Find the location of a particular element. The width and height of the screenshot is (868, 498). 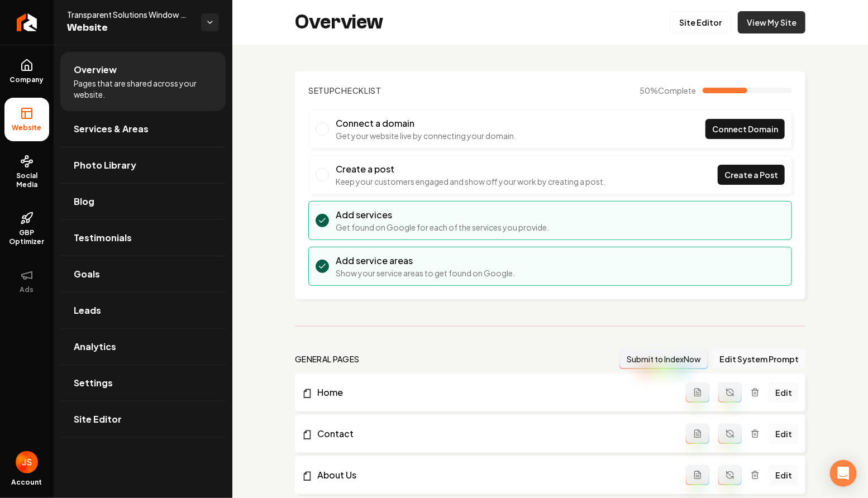

a: Blog is located at coordinates (143, 202).